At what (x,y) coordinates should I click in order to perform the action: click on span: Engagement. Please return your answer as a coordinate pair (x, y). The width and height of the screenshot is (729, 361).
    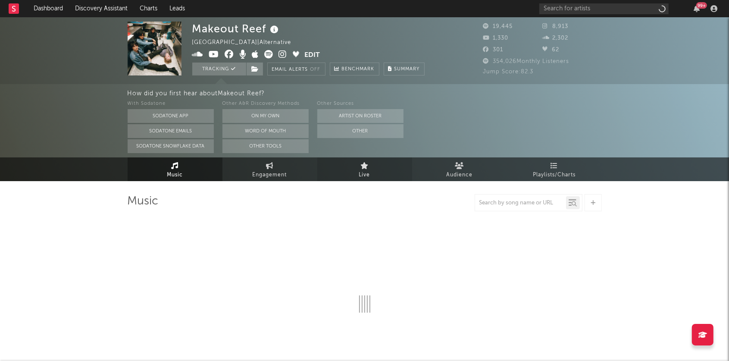
    Looking at the image, I should click on (270, 175).